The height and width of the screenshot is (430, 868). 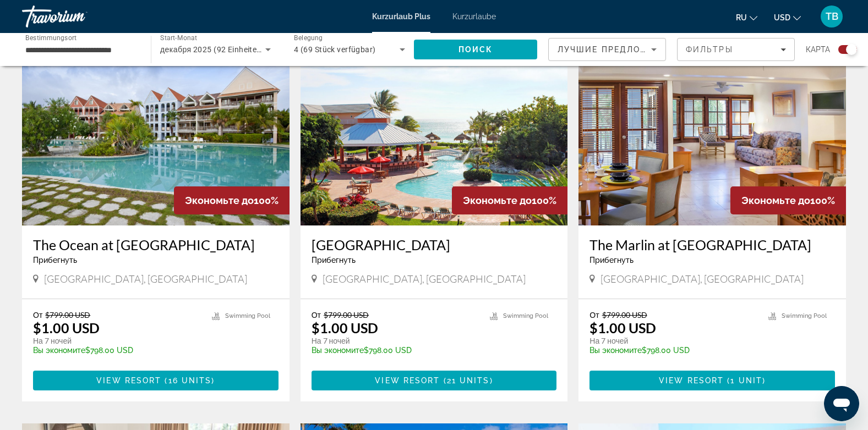 I want to click on button: View Resort(21 units), so click(x=434, y=381).